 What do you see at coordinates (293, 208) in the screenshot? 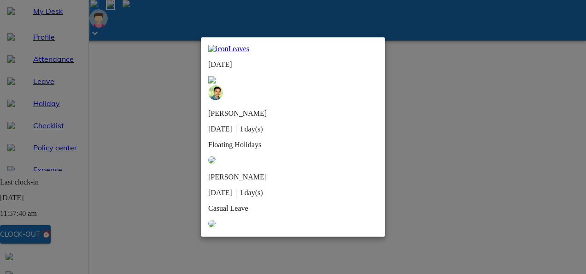
I see `p: Casual Leave` at bounding box center [293, 208].